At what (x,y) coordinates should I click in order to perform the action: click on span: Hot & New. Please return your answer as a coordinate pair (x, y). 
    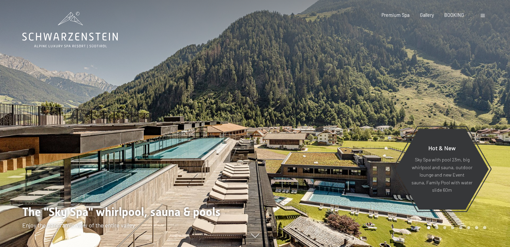
    Looking at the image, I should click on (442, 148).